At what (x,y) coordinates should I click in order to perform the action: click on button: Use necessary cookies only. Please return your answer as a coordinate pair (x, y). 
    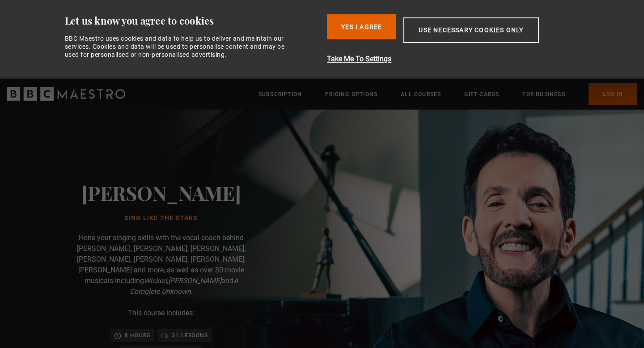
    Looking at the image, I should click on (471, 30).